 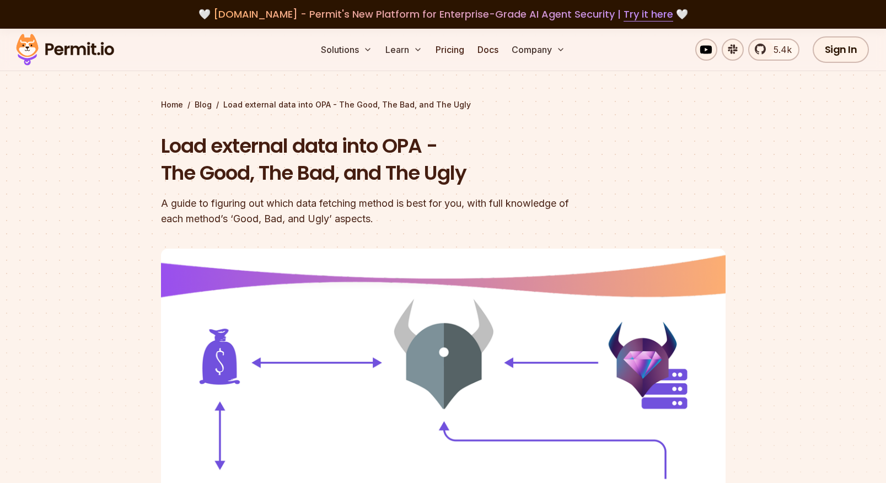 I want to click on button: Company, so click(x=538, y=50).